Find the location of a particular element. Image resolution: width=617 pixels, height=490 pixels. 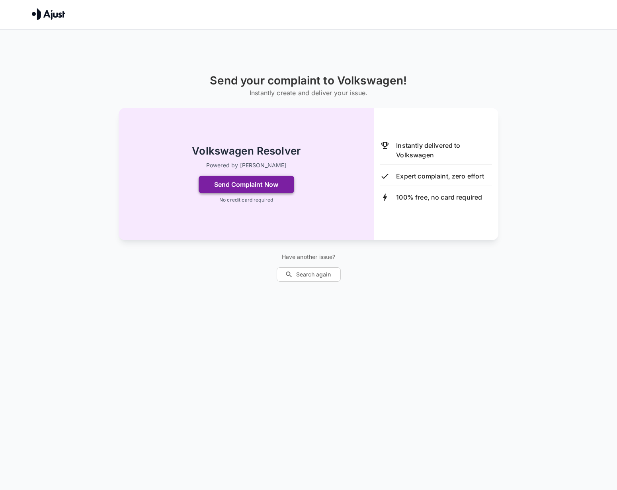

p: Expert complaint, zero effort is located at coordinates (440, 176).